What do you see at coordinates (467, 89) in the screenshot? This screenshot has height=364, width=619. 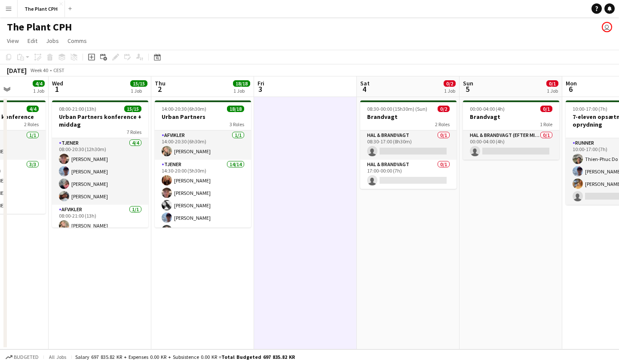 I see `span: 5` at bounding box center [467, 89].